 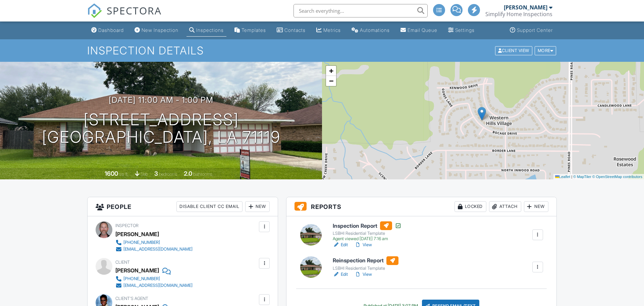 I want to click on span: sq. ft., so click(x=124, y=174).